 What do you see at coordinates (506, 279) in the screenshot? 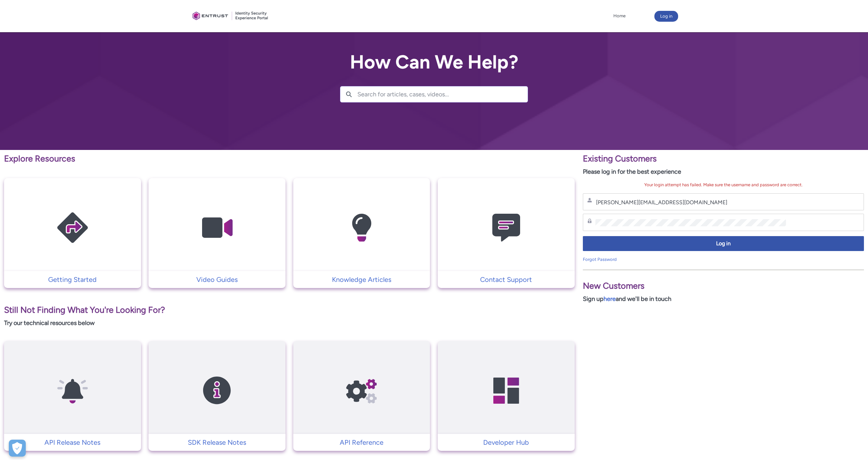
I see `a: Contact Support` at bounding box center [506, 279].